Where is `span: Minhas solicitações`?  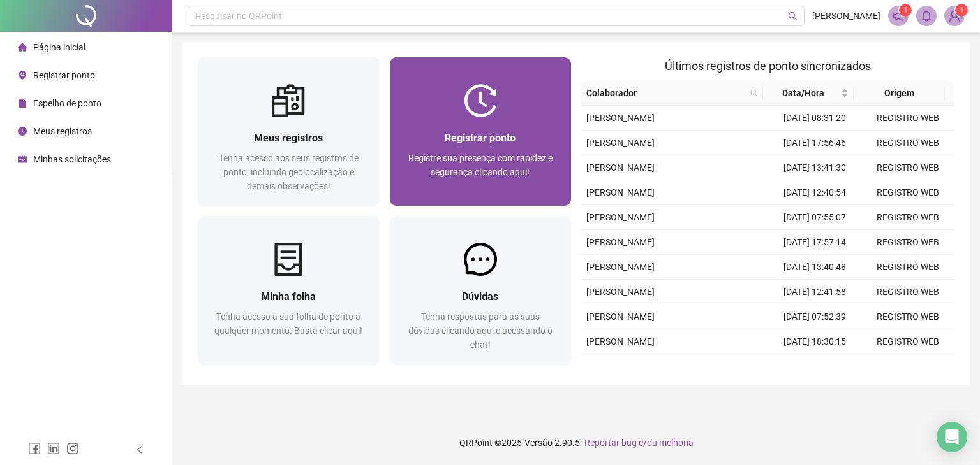 span: Minhas solicitações is located at coordinates (72, 159).